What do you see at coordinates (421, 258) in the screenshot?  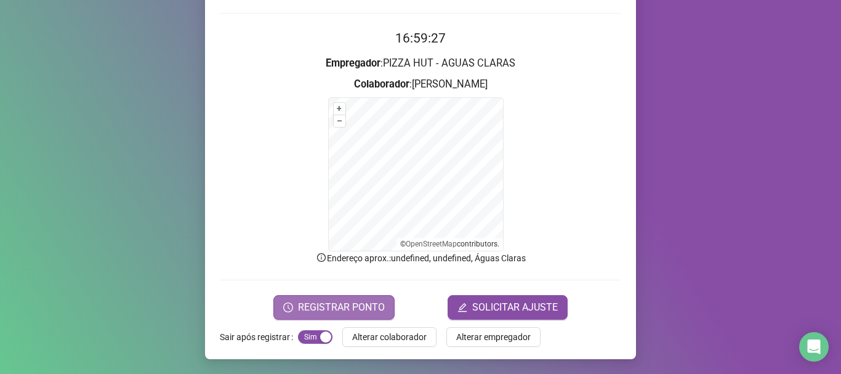 I see `p: Endereço aprox. : undefined, undefined, Águas Claras` at bounding box center [421, 258].